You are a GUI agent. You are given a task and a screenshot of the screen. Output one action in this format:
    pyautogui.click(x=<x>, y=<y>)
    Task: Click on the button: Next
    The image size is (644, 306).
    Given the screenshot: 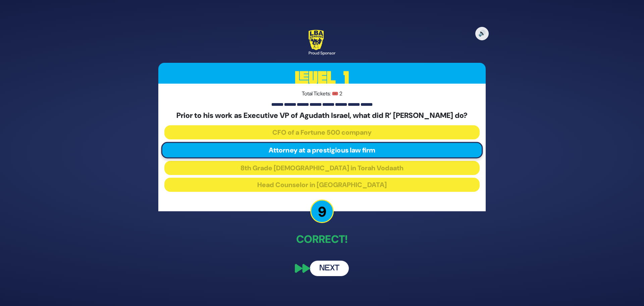 What is the action you would take?
    pyautogui.click(x=329, y=268)
    